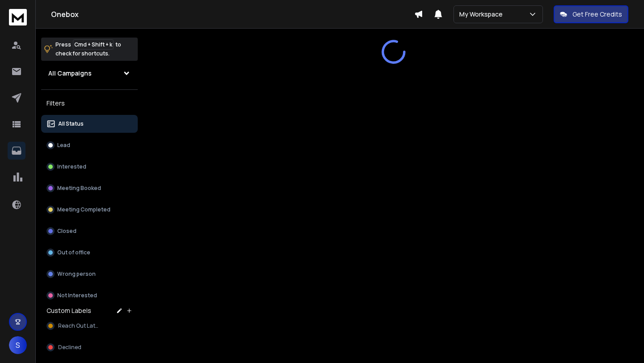  I want to click on button: S, so click(18, 345).